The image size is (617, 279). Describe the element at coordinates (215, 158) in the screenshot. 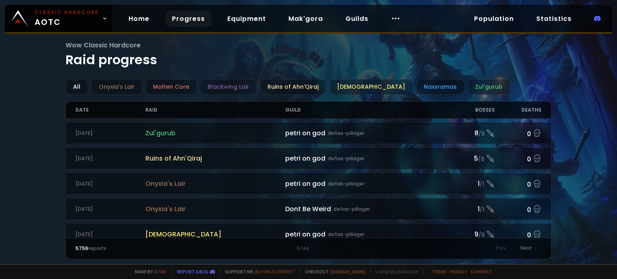

I see `span: Ruins of Ahn'Qiraj` at that location.